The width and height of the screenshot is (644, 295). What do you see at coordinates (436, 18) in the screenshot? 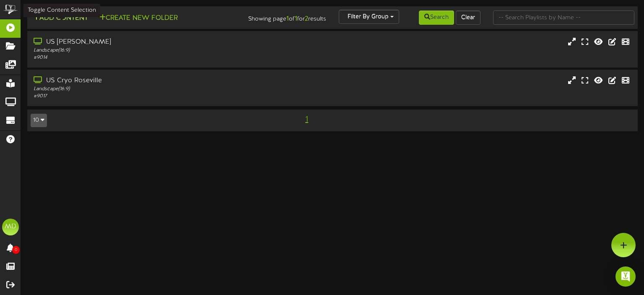
I see `button: Search` at bounding box center [436, 18].